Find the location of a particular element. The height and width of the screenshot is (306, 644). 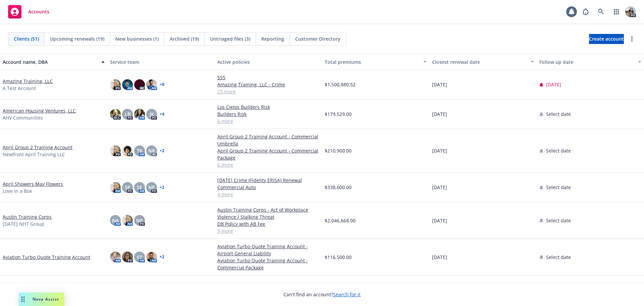

span: $116,500.00 is located at coordinates (338, 257).